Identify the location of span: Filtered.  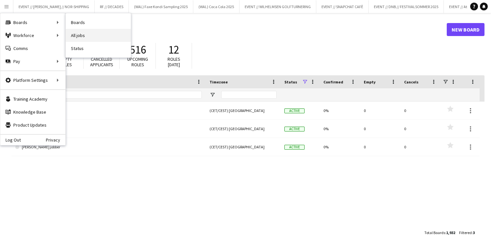
(465, 233).